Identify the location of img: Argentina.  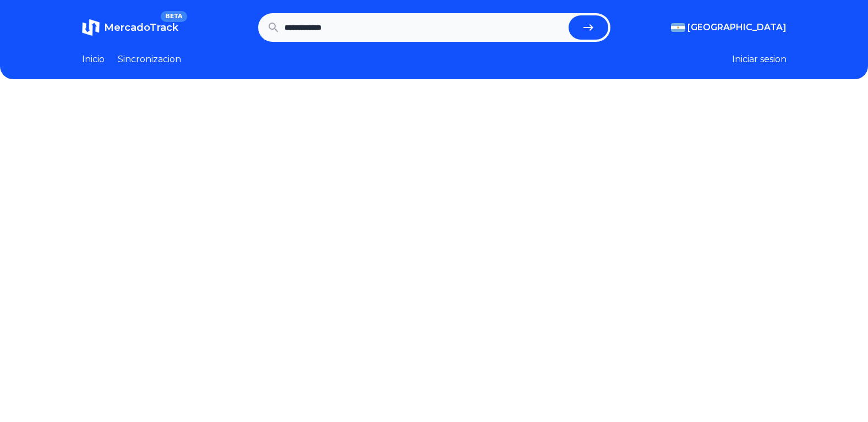
(678, 28).